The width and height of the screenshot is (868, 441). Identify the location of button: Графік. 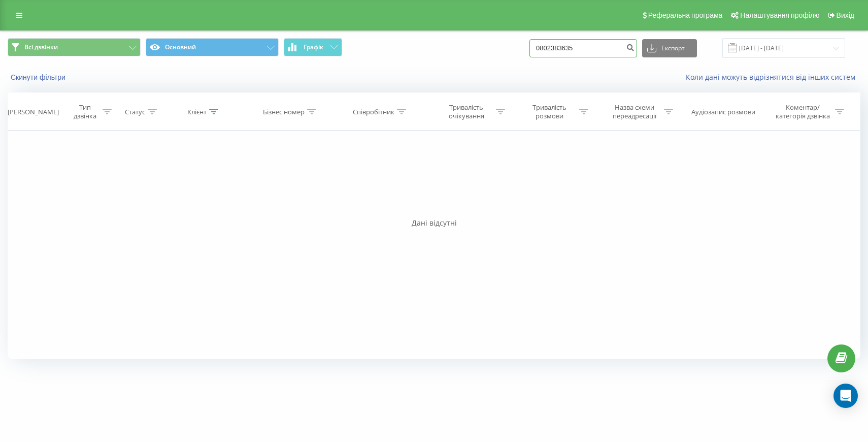
(312, 47).